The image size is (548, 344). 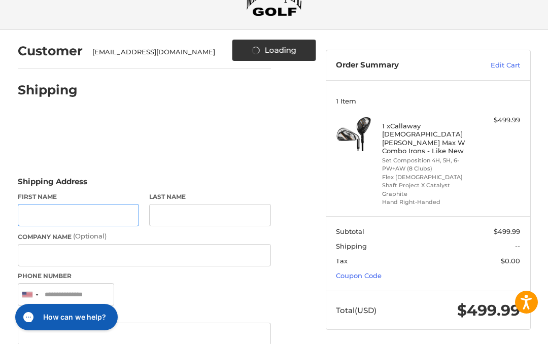 I want to click on li: Shaft Project X Catalyst Graphite, so click(x=427, y=189).